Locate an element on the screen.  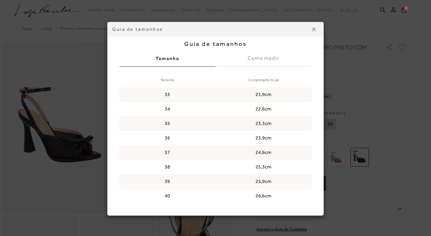
th: Comprimento do pé is located at coordinates (264, 80).